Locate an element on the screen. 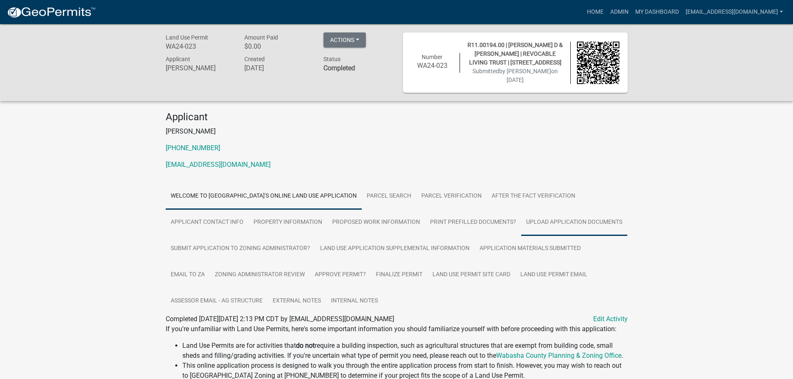  span: Created is located at coordinates (254, 59).